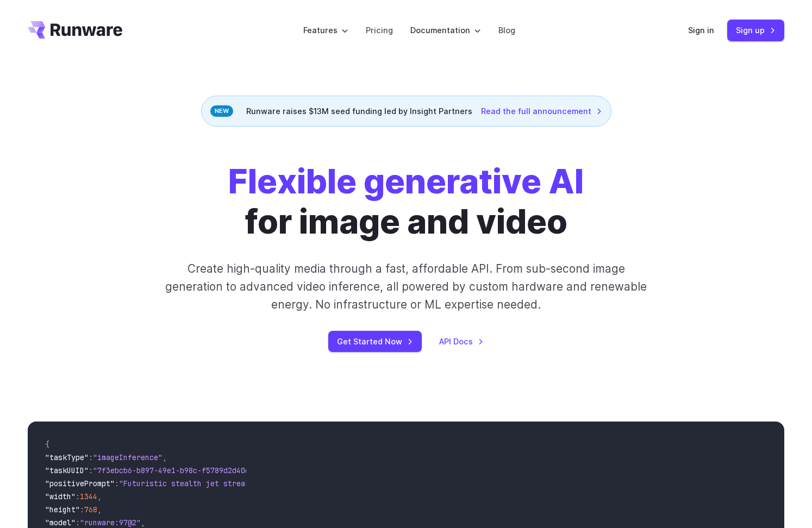  What do you see at coordinates (176, 471) in the screenshot?
I see `span: "7f3ebcb6-b897-49e1-b98c-f5789d2d40d7"` at bounding box center [176, 471].